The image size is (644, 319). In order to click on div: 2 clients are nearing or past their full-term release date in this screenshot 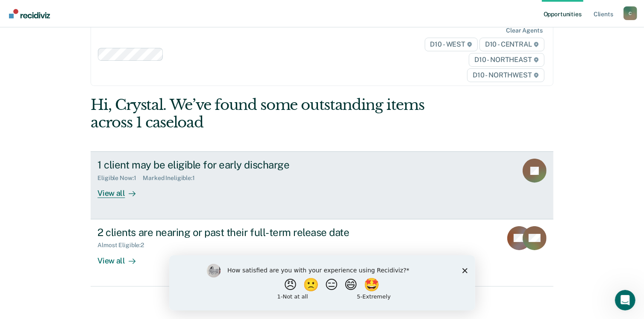, I will do `click(247, 232)`.